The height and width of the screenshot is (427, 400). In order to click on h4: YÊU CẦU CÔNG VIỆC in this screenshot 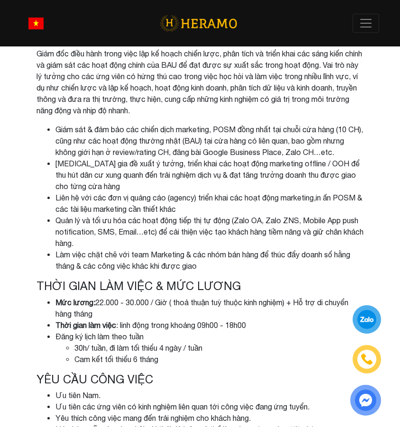, I will do `click(200, 379)`.